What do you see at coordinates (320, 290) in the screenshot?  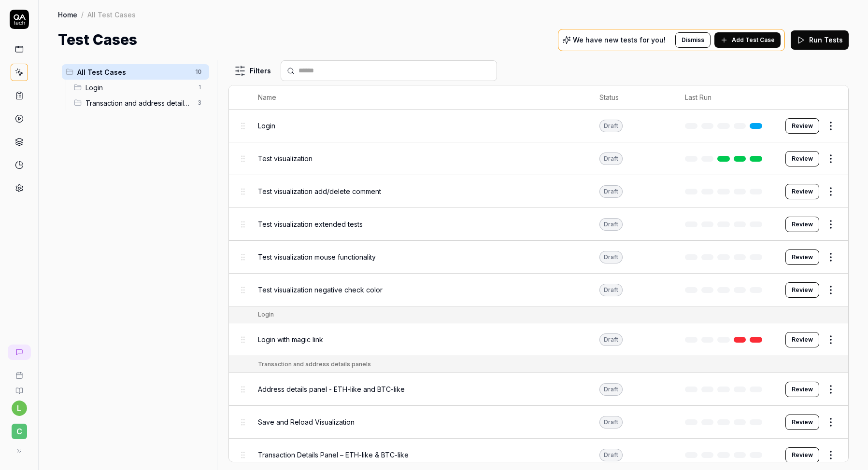 I see `span: Test visualization negative check color` at bounding box center [320, 290].